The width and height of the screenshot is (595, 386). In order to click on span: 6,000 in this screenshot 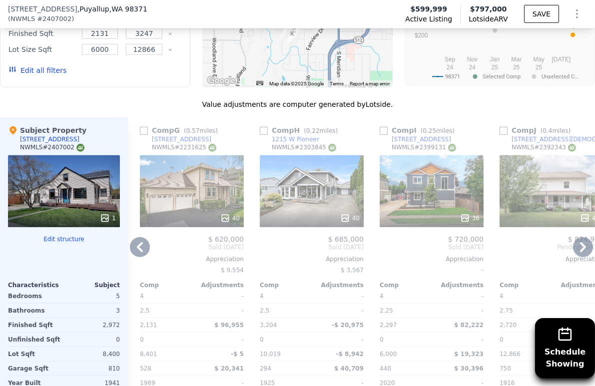, I will do `click(388, 354)`.